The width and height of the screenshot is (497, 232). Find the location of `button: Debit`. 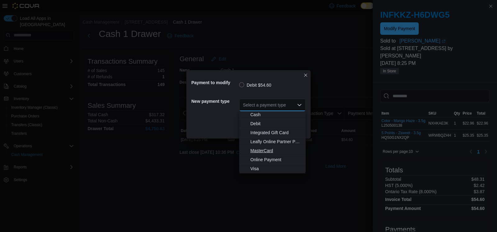

button: Debit is located at coordinates (272, 124).